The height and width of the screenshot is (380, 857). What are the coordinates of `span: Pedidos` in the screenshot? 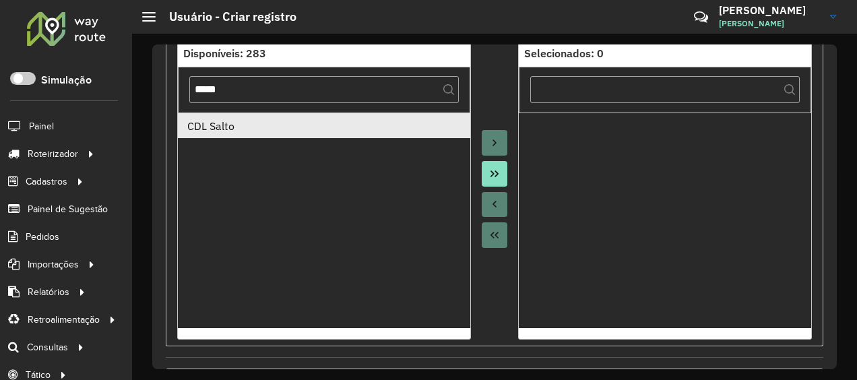 It's located at (42, 236).